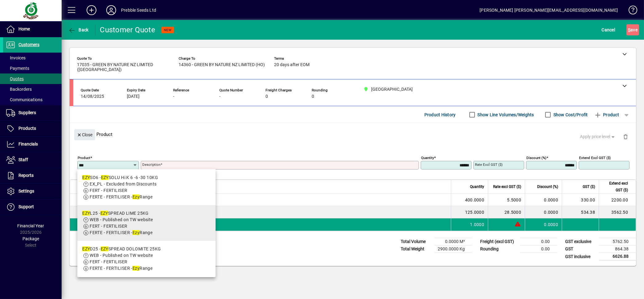  I want to click on div: Customer Quote, so click(128, 30).